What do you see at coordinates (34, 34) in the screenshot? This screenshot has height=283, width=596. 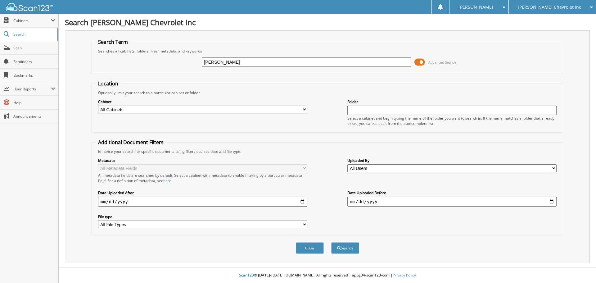 I see `span: Search` at bounding box center [34, 34].